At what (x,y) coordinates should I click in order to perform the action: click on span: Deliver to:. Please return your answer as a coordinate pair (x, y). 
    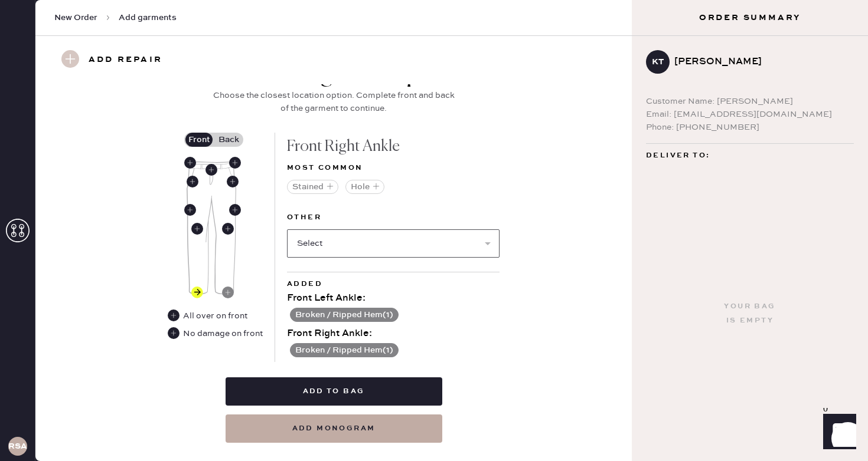
    Looking at the image, I should click on (678, 156).